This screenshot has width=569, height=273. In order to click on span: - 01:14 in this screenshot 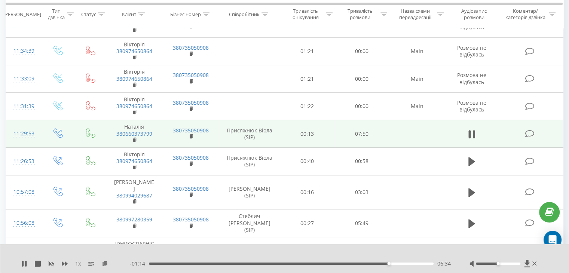, I will do `click(139, 264)`.